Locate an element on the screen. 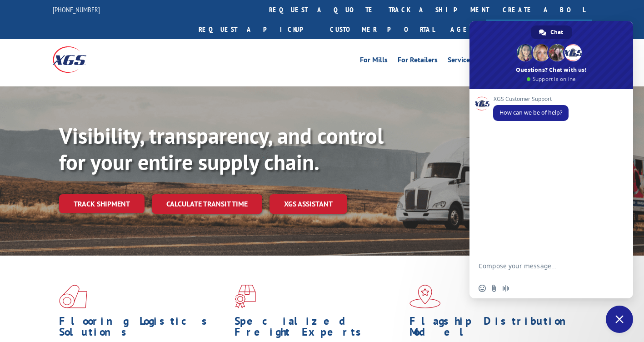 Image resolution: width=644 pixels, height=342 pixels. a: Agent is located at coordinates (464, 29).